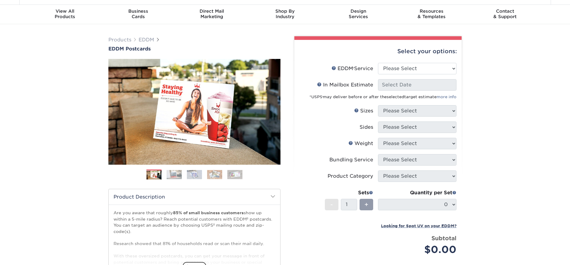  What do you see at coordinates (212, 14) in the screenshot?
I see `div: Marketing` at bounding box center [212, 14].